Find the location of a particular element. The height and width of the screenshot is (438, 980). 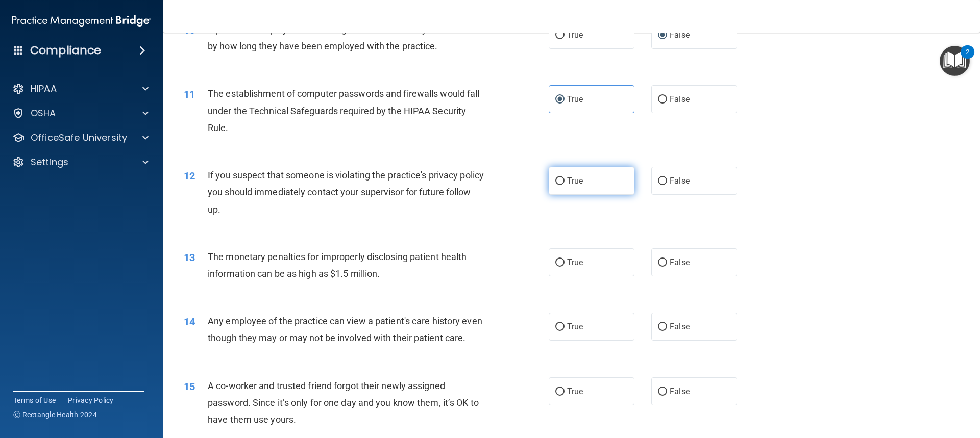

a: OSHA is located at coordinates (80, 113).